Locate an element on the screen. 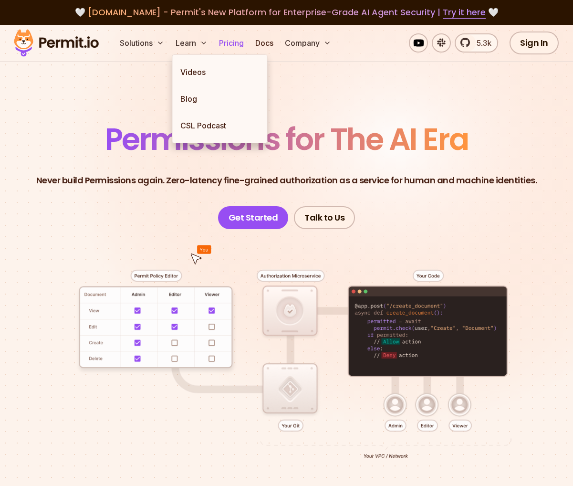 This screenshot has width=573, height=486. span: 5.3k is located at coordinates (481, 43).